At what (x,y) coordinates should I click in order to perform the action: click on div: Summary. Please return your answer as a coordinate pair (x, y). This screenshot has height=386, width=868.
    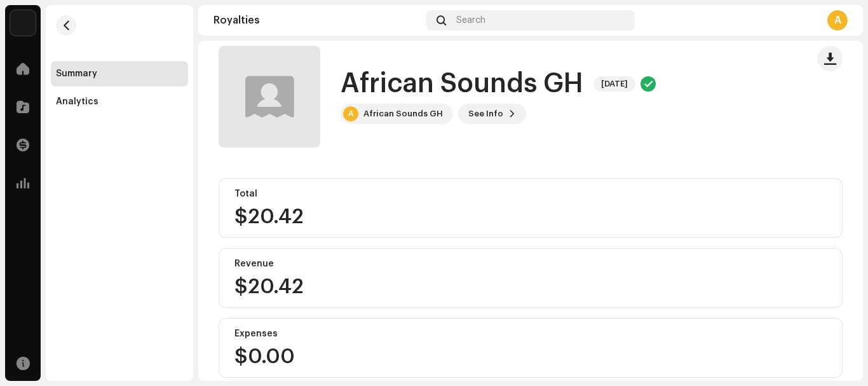
    Looking at the image, I should click on (76, 74).